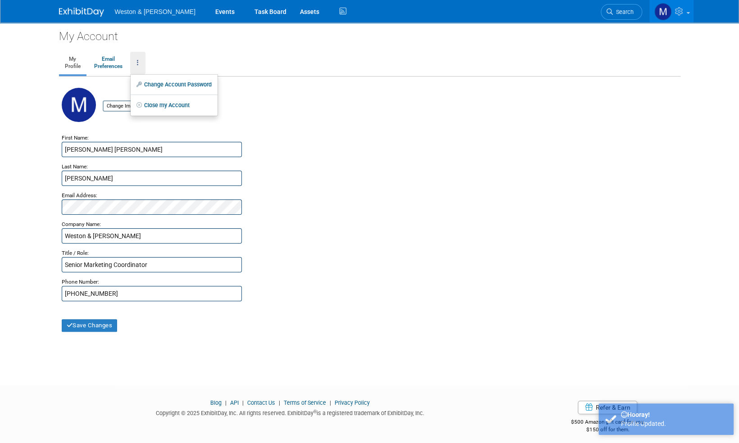 Image resolution: width=739 pixels, height=443 pixels. I want to click on a: Contact Us, so click(261, 403).